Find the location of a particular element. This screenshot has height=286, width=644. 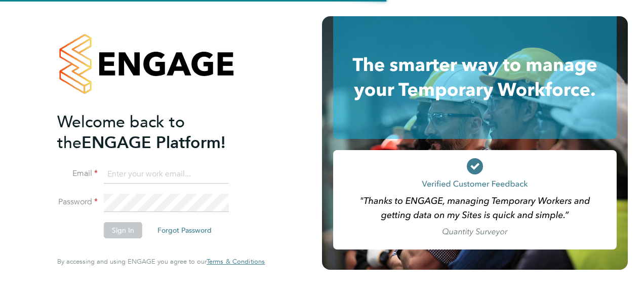

button: Sign In is located at coordinates (123, 230).